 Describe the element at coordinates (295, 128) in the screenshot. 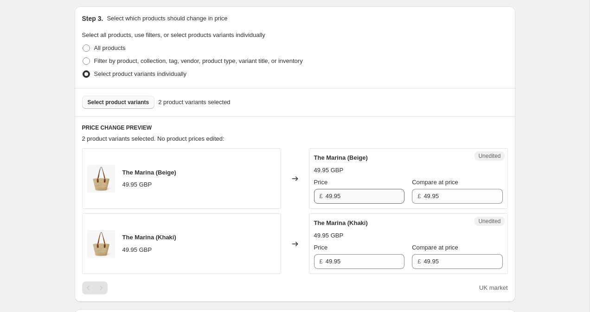

I see `h6: PRICE CHANGE PREVIEW` at that location.